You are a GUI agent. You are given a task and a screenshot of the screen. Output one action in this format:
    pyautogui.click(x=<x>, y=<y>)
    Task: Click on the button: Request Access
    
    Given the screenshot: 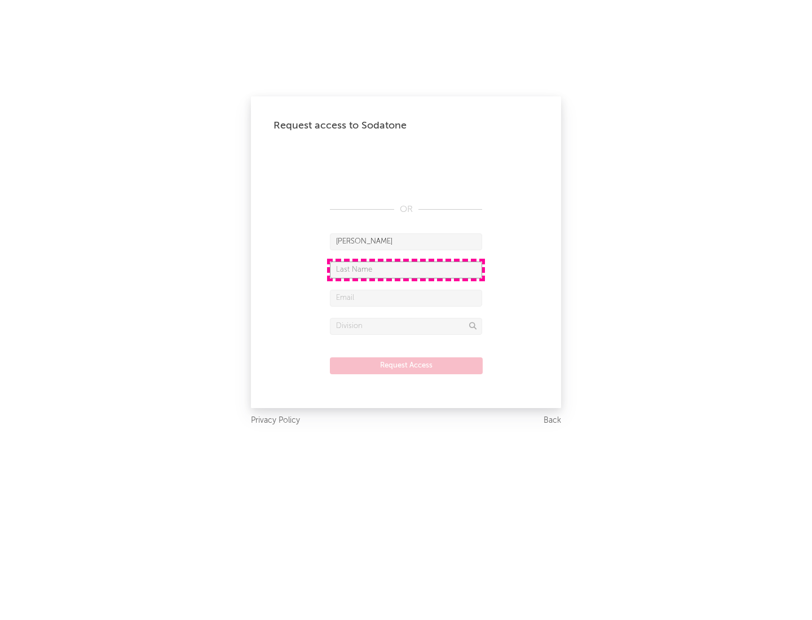 What is the action you would take?
    pyautogui.click(x=406, y=366)
    